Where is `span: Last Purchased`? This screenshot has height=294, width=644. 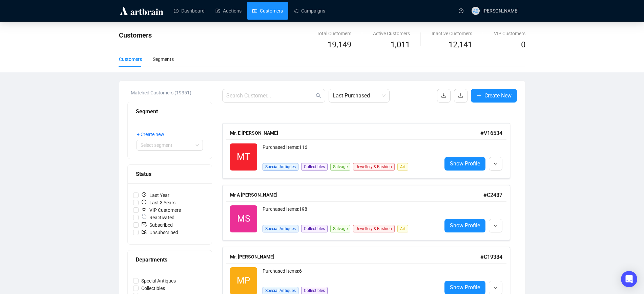
span: Last Purchased is located at coordinates (359, 96).